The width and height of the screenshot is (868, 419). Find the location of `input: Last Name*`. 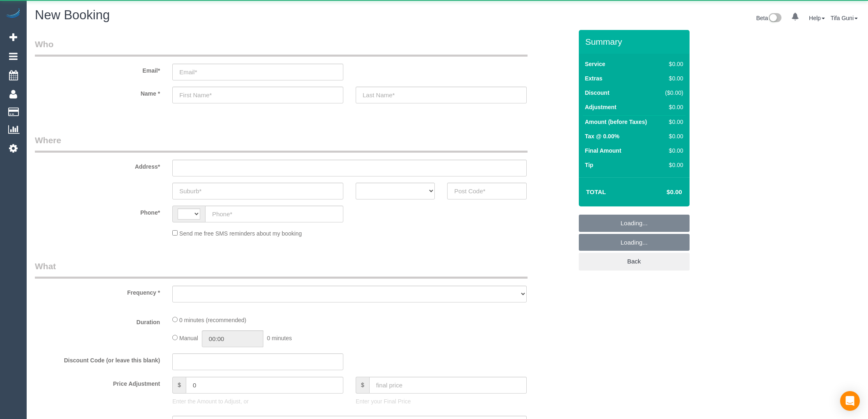

input: Last Name* is located at coordinates (441, 95).